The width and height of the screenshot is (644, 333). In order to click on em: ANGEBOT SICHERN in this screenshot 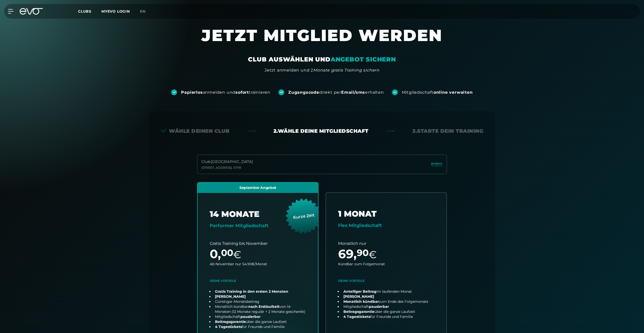, I will do `click(363, 59)`.